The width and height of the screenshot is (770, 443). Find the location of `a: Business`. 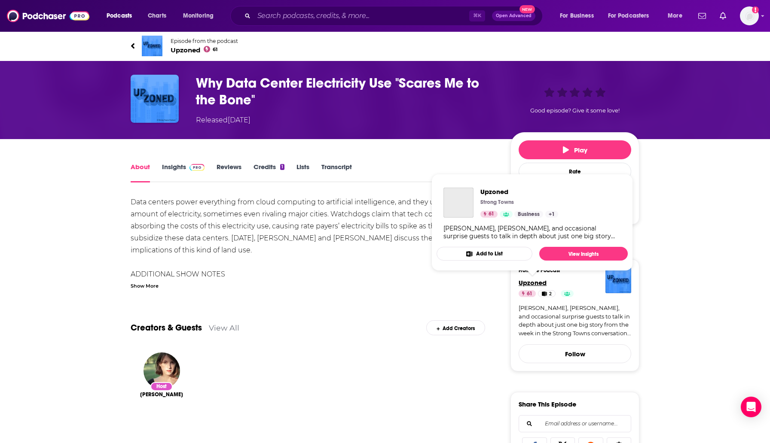

a: Business is located at coordinates (528, 214).